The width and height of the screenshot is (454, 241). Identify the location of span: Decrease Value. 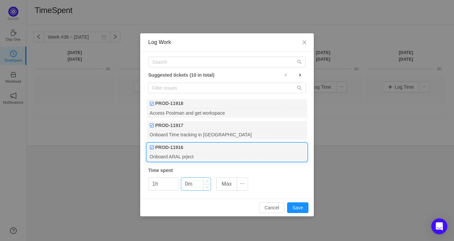
(207, 187).